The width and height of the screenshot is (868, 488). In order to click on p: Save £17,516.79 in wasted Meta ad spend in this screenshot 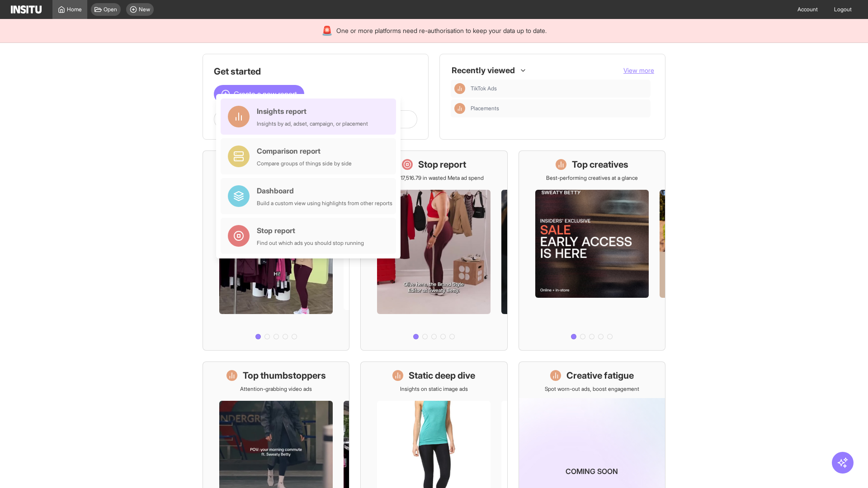, I will do `click(434, 178)`.